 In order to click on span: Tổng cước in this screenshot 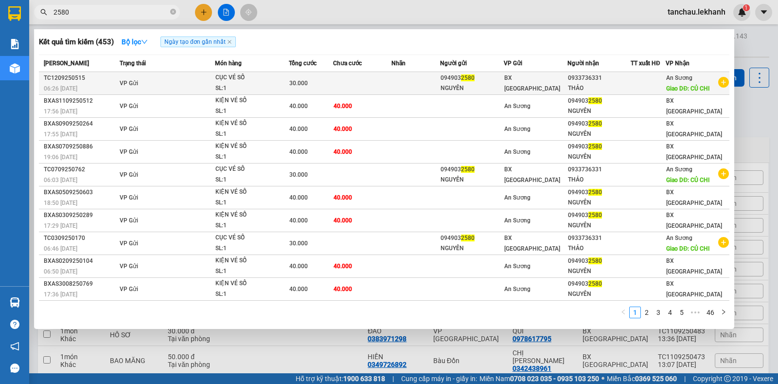, I will do `click(302, 63)`.